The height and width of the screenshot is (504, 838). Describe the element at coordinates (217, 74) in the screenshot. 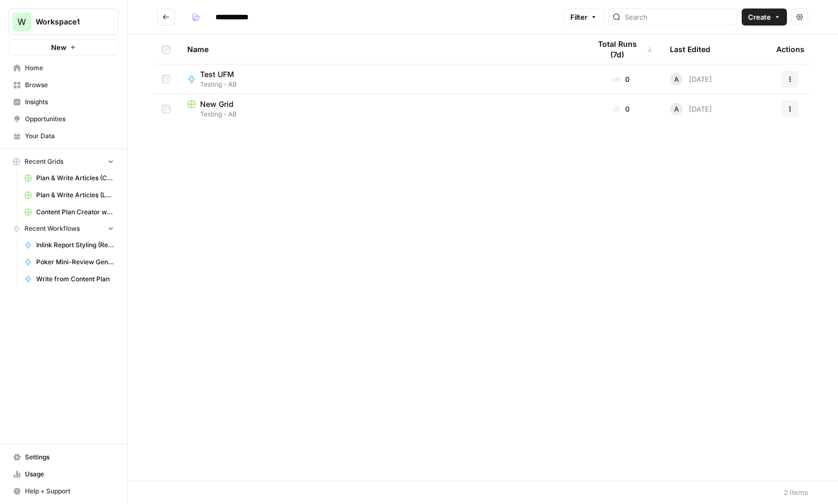

I see `span: Test UFM` at that location.